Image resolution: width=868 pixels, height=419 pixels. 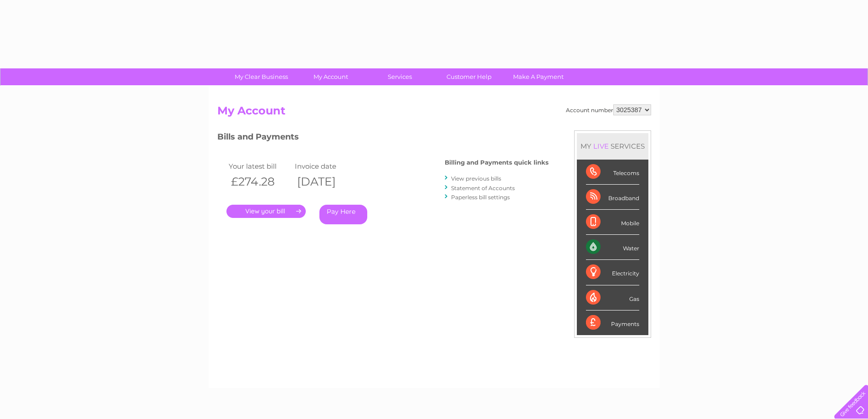 I want to click on div: MY SERVICES, so click(x=612, y=145).